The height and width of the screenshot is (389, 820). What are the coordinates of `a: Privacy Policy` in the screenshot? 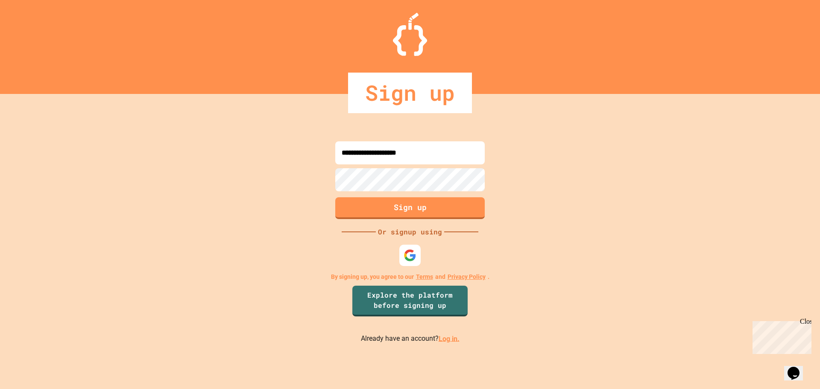 It's located at (466, 277).